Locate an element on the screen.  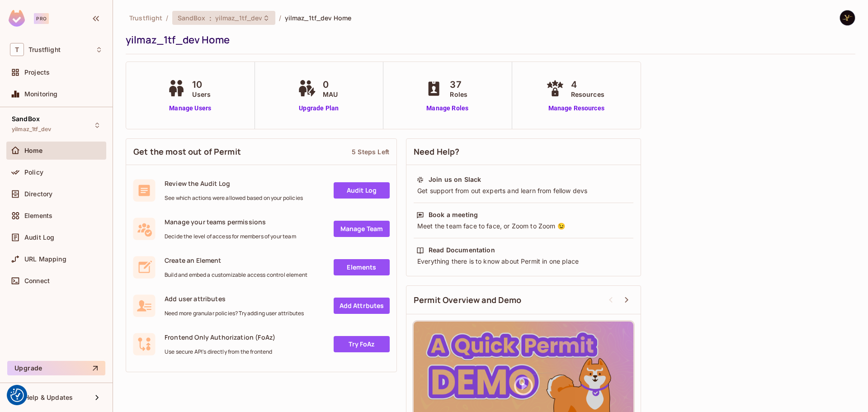
div: 5 Steps Left is located at coordinates (370, 151).